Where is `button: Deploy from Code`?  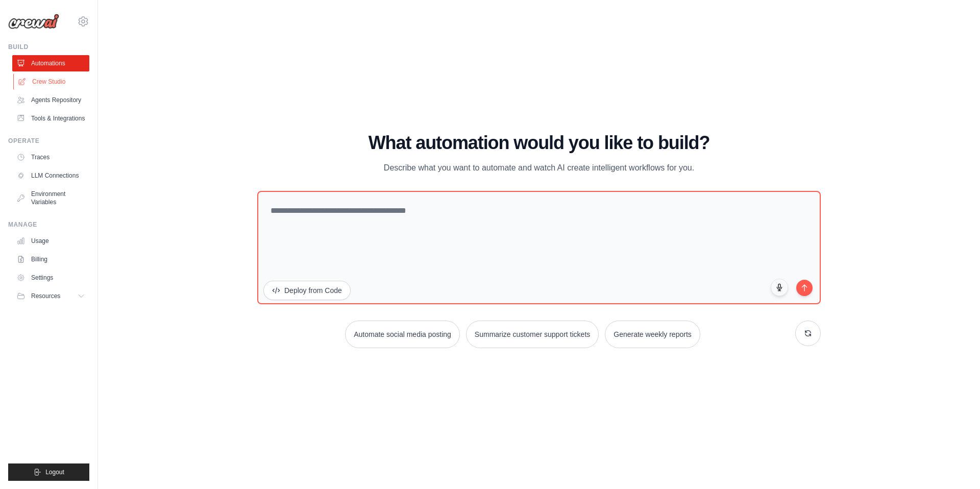 button: Deploy from Code is located at coordinates (306, 291).